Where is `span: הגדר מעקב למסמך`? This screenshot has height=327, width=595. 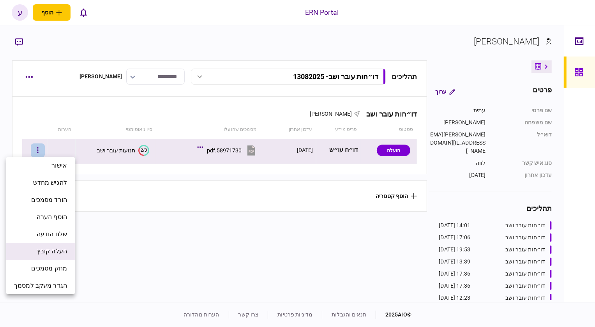
span: הגדר מעקב למסמך is located at coordinates (41, 286).